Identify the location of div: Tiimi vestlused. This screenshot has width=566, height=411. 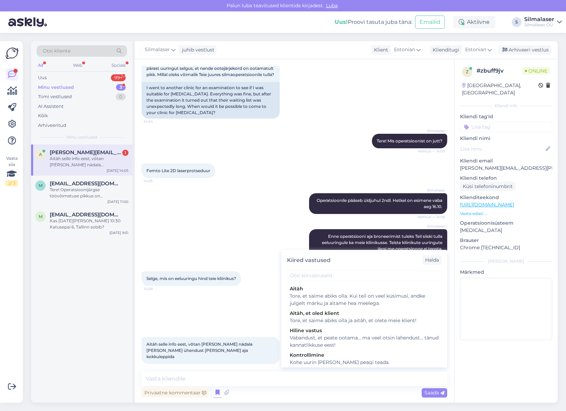
(55, 97).